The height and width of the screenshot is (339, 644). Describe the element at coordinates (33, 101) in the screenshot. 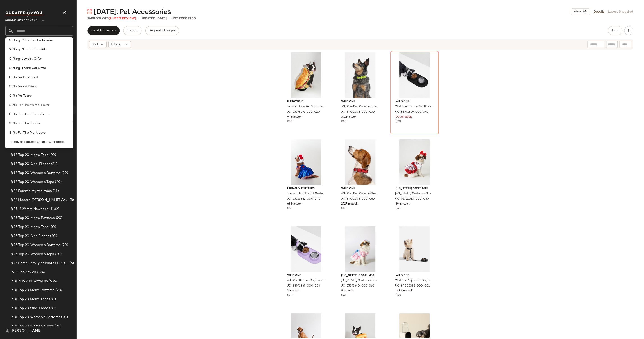

I see `span: 8.11 Top 20 Men's Bottoms` at that location.